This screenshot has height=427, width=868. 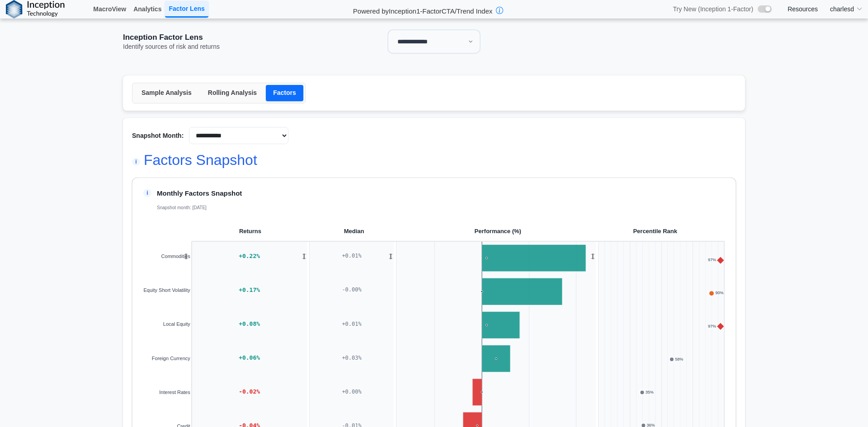 What do you see at coordinates (802, 9) in the screenshot?
I see `a: Resources` at bounding box center [802, 9].